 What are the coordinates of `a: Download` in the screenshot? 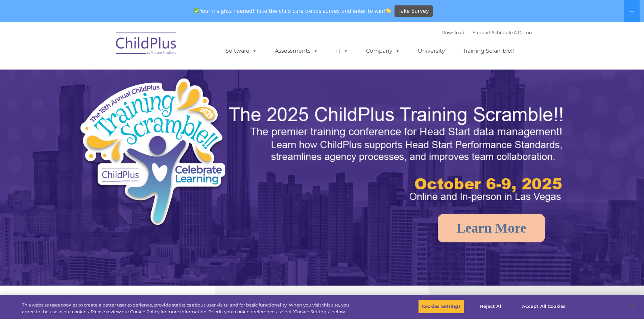 It's located at (453, 33).